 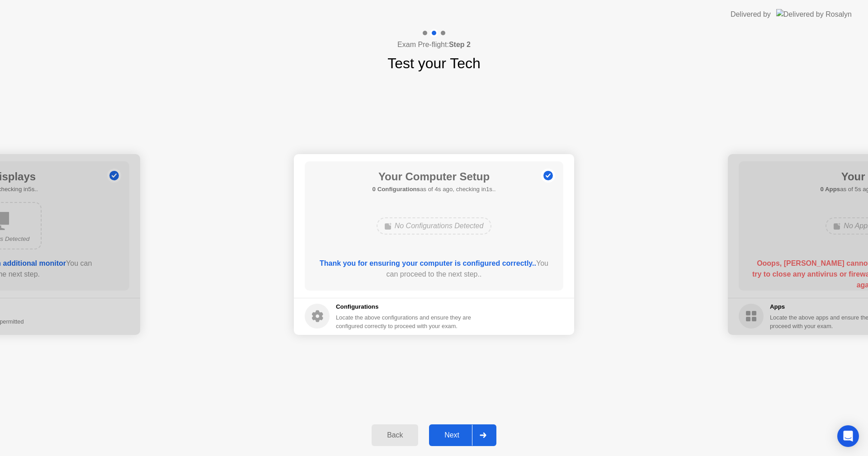 I want to click on h5: as of 4s ago, checking in1s.., so click(x=434, y=189).